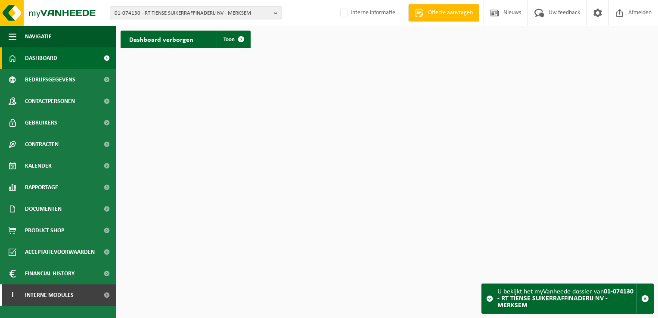  What do you see at coordinates (233, 39) in the screenshot?
I see `a: Toon` at bounding box center [233, 39].